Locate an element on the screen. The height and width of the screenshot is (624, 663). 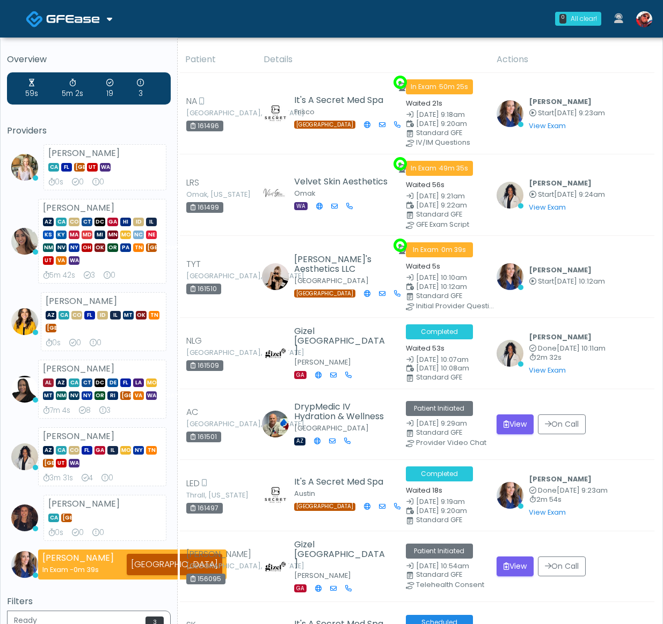
div: In Exam - is located at coordinates (78, 570).